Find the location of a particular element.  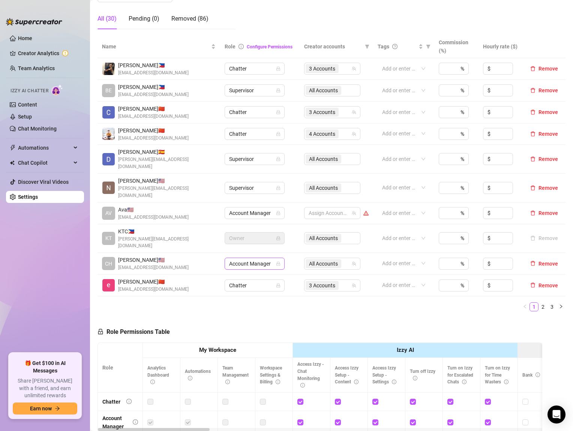

span: Access Izzy - Chat Monitoring is located at coordinates (311, 375).